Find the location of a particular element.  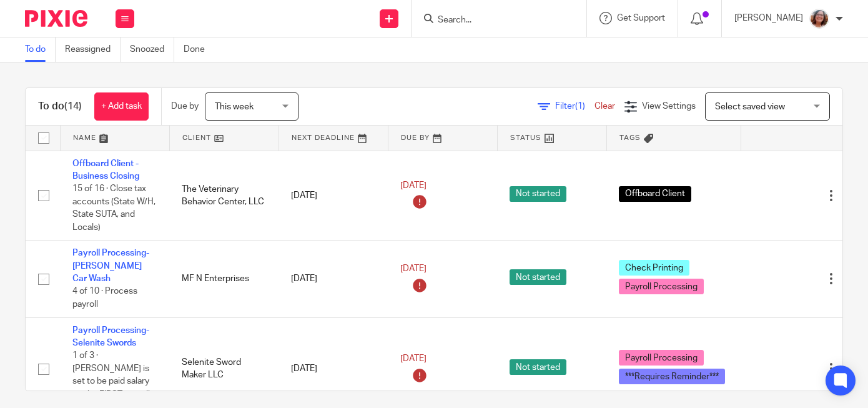

td: MF N Enterprises is located at coordinates (224, 279).